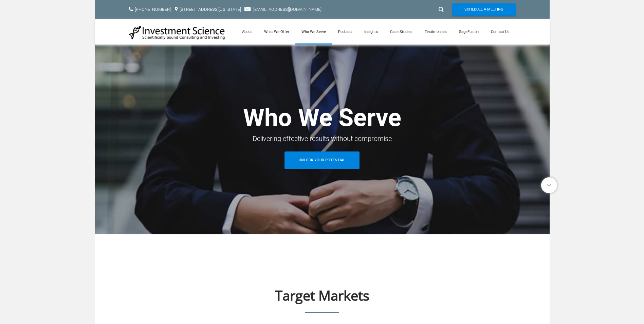 The image size is (644, 324). What do you see at coordinates (483, 9) in the screenshot?
I see `a: Schedule A Meeting` at bounding box center [483, 9].